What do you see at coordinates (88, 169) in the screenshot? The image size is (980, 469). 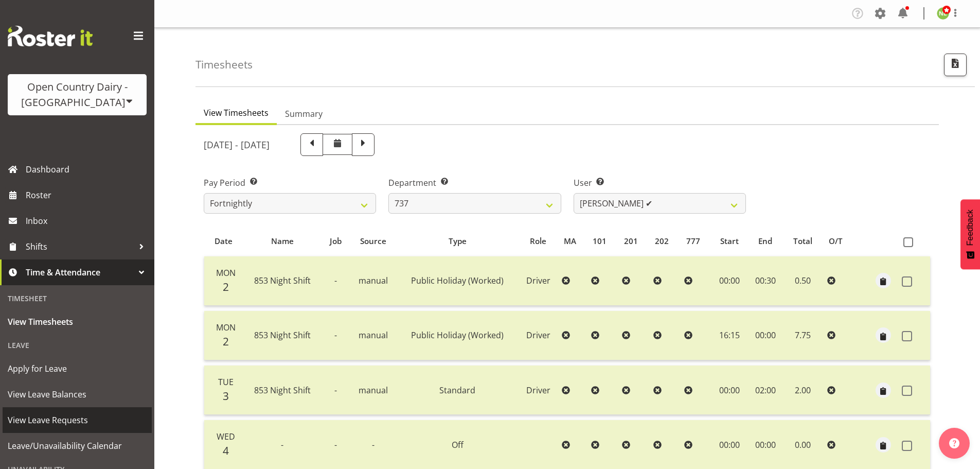 I see `span: Dashboard` at bounding box center [88, 169].